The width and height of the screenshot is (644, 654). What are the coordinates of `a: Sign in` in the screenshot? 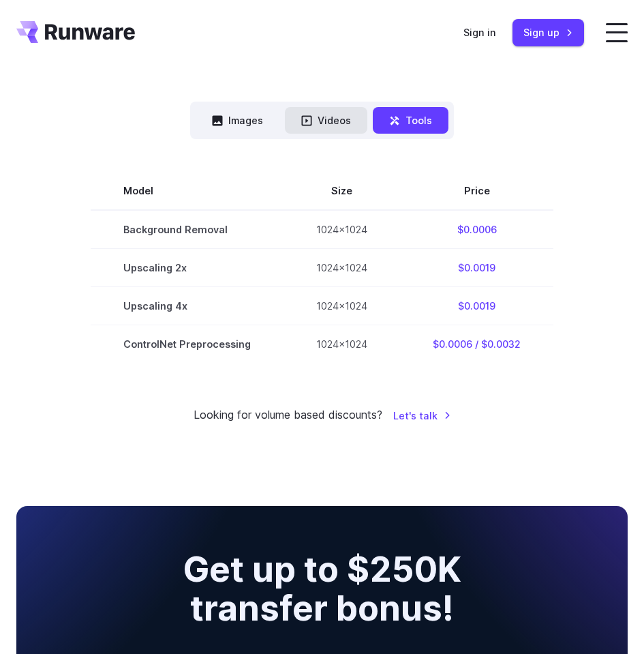 It's located at (480, 32).